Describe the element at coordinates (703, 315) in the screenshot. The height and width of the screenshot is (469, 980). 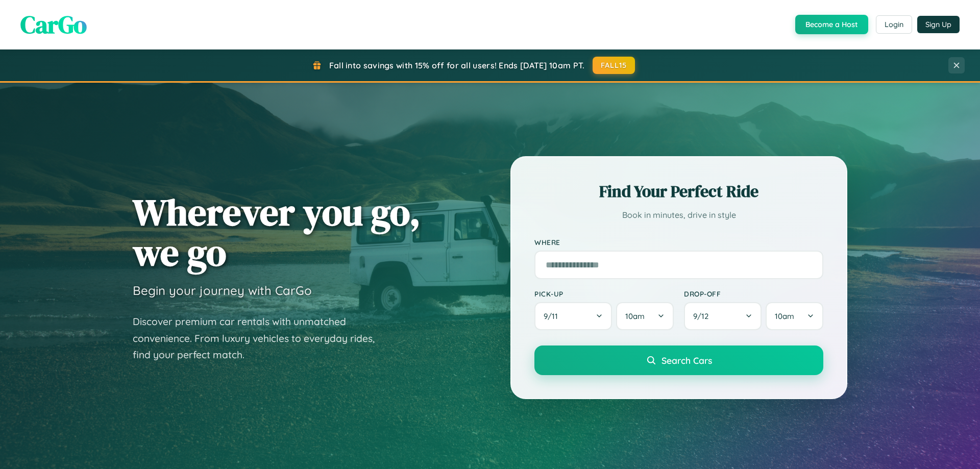
I see `span: 9 / 12` at that location.